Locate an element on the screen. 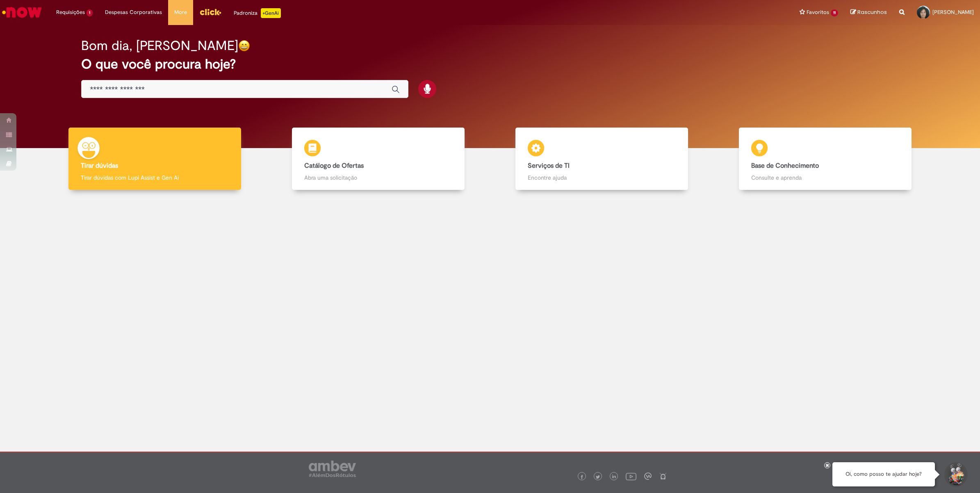  button: Iniciar Conversa de Suporte is located at coordinates (955, 475).